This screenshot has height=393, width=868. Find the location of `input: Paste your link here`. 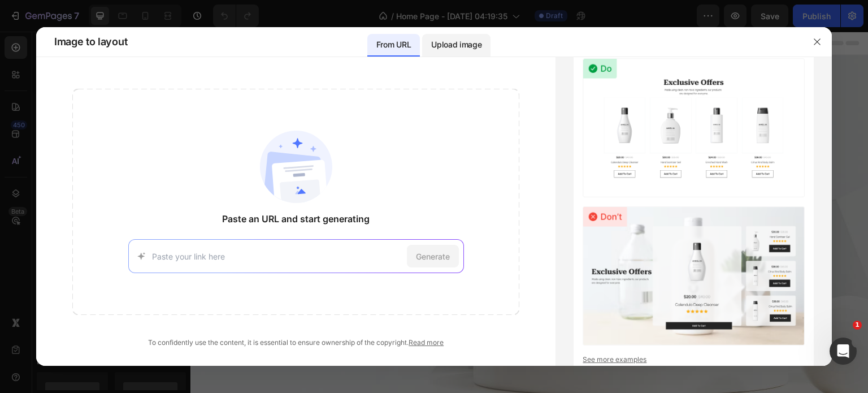

input: Paste your link here is located at coordinates (277, 256).